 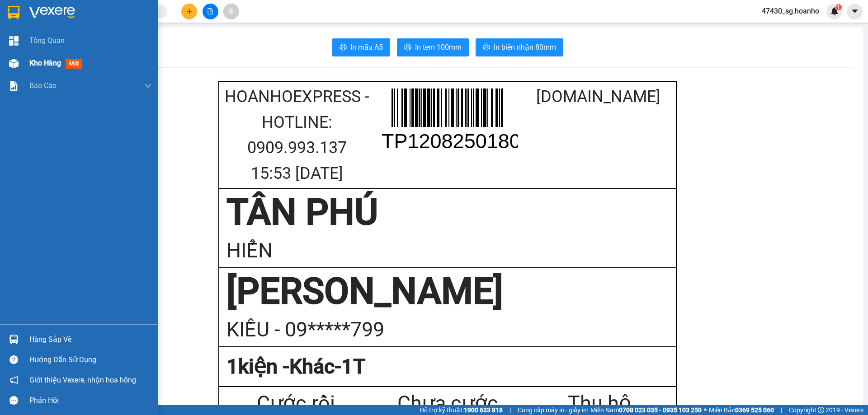 I want to click on button: plus, so click(x=189, y=11).